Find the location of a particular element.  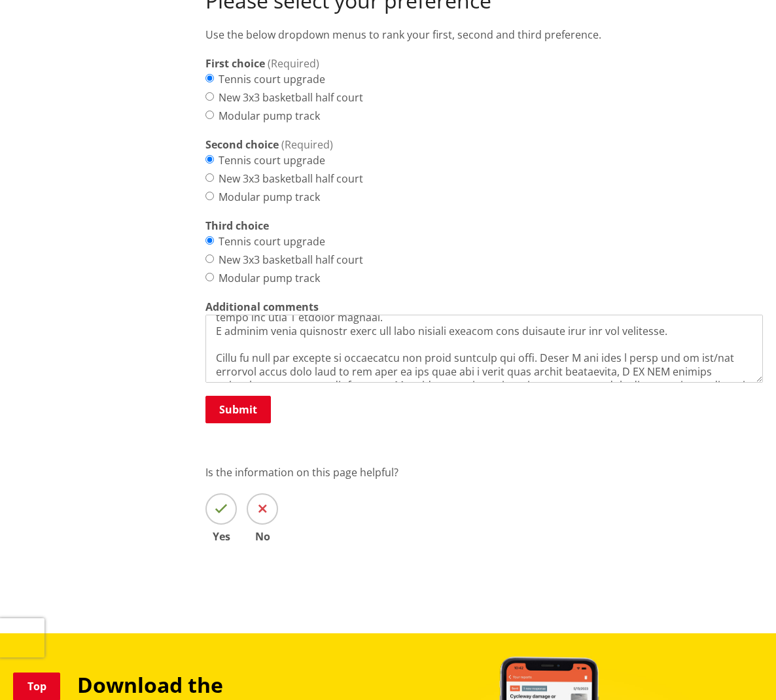

button: Submit is located at coordinates (238, 410).